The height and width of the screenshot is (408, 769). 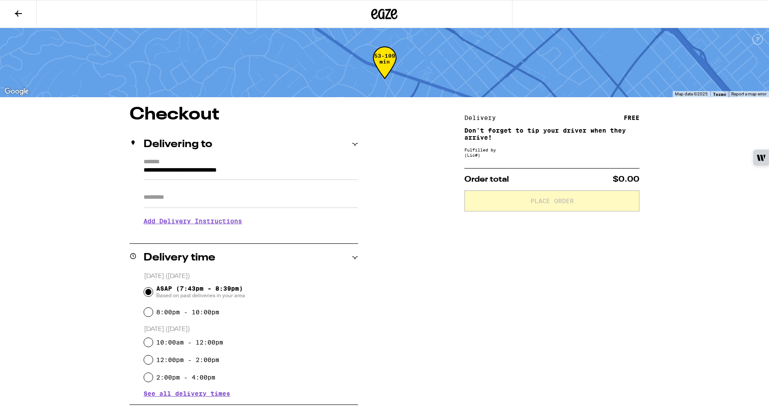 What do you see at coordinates (691, 94) in the screenshot?
I see `span: Map data ©2025` at bounding box center [691, 94].